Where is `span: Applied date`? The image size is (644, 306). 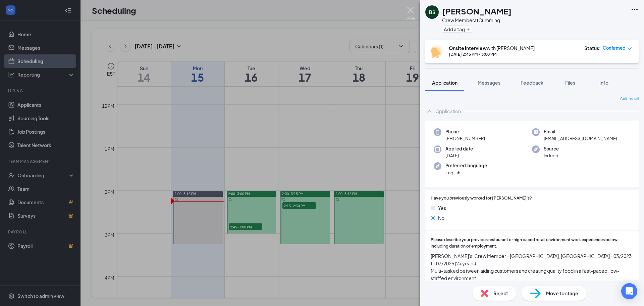 span: Applied date is located at coordinates (459, 149).